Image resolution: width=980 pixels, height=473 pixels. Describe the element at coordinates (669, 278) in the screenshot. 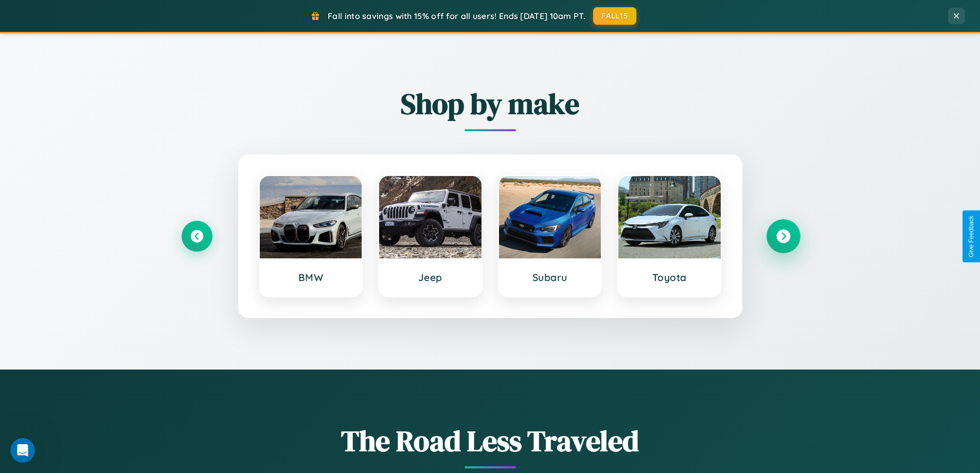

I see `h3: Toyota` at that location.